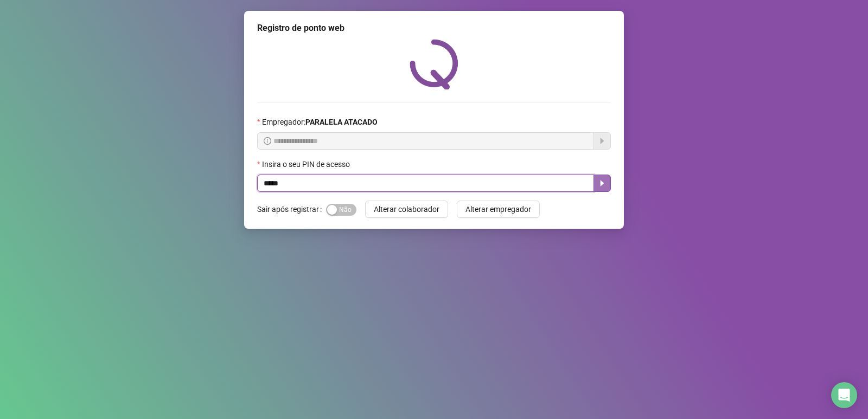 This screenshot has width=868, height=419. What do you see at coordinates (434, 28) in the screenshot?
I see `div: Registro de ponto web` at bounding box center [434, 28].